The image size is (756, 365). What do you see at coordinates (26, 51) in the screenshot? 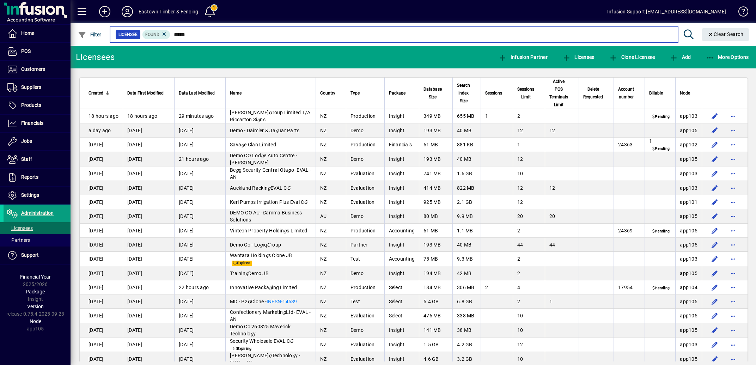
I see `span: POS` at bounding box center [26, 51].